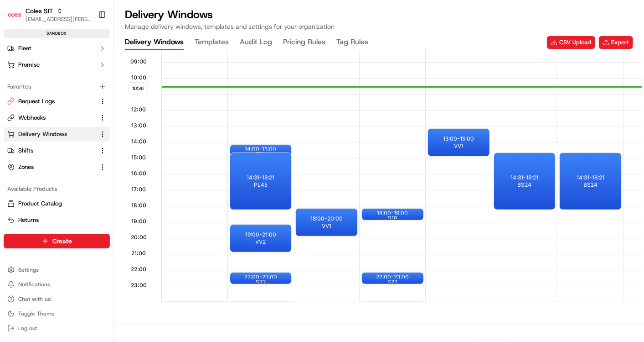  What do you see at coordinates (29, 65) in the screenshot?
I see `span: Promise` at bounding box center [29, 65].